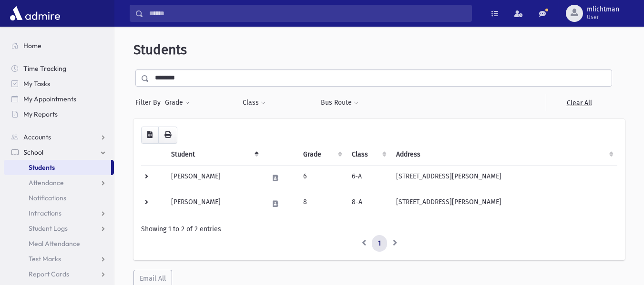 The width and height of the screenshot is (644, 285). I want to click on span: Meal Attendance, so click(54, 244).